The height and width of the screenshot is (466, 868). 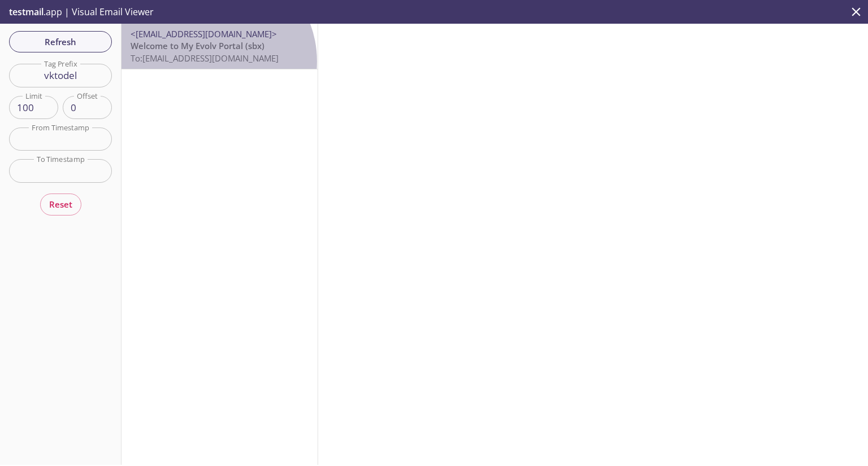 What do you see at coordinates (197, 46) in the screenshot?
I see `span: Welcome to My Evolv Portal (sbx)` at bounding box center [197, 46].